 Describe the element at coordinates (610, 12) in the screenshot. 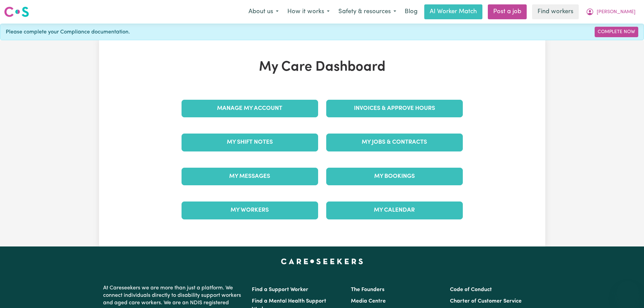

I see `button: My Account` at that location.